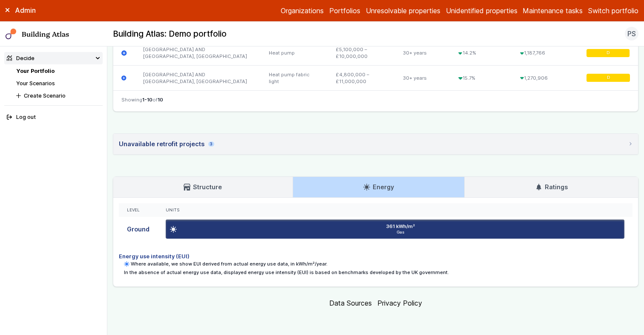  What do you see at coordinates (378, 272) in the screenshot?
I see `p: In the absence of actual energy use data, displayed energy use intensity (EUI) is based on benchm...` at bounding box center [378, 272].